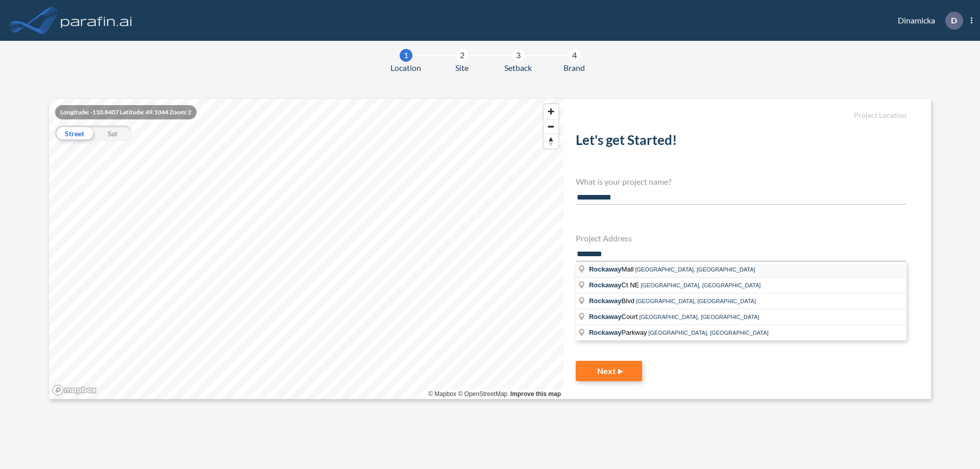 The height and width of the screenshot is (469, 980). Describe the element at coordinates (551, 141) in the screenshot. I see `button: Reset bearing to north` at that location.